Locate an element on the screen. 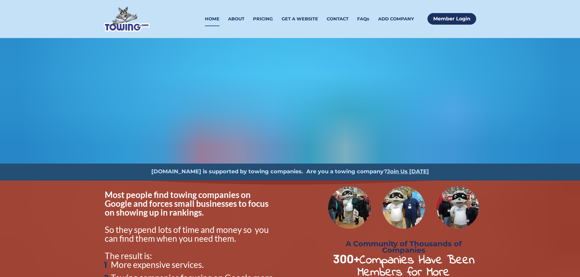 The width and height of the screenshot is (580, 277). img: Towing.com Logo is located at coordinates (127, 19).